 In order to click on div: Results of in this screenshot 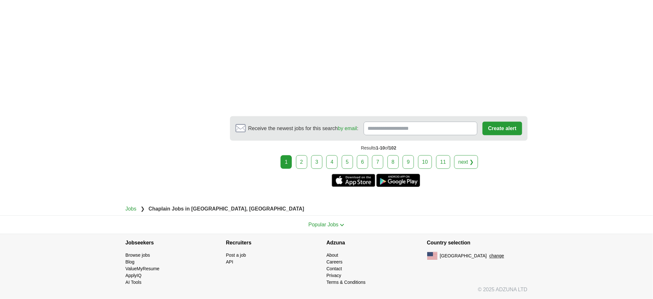, I will do `click(379, 148)`.